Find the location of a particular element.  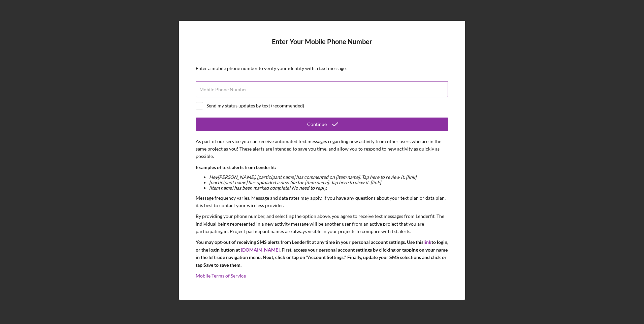

div: Send my status updates by text (recommended) is located at coordinates (255, 106).